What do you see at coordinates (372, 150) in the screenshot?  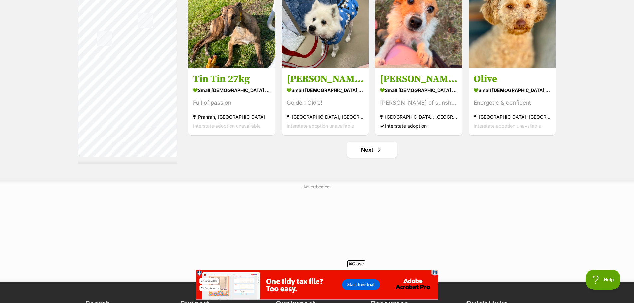 I see `nav: Pagination` at bounding box center [372, 150].